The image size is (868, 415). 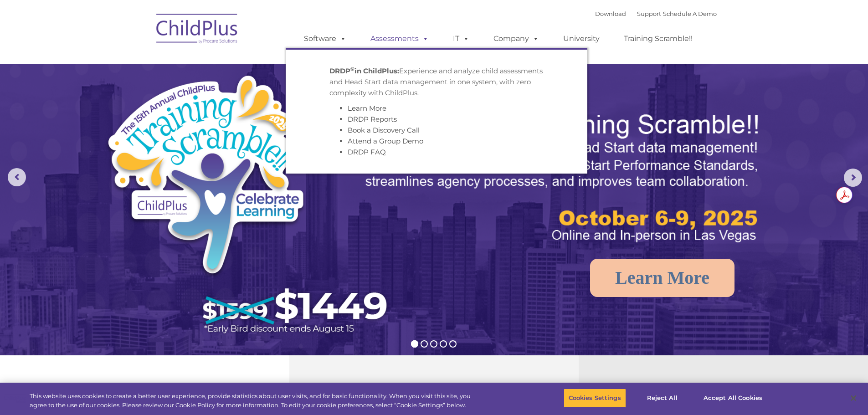 What do you see at coordinates (582, 38) in the screenshot?
I see `a: University` at bounding box center [582, 38].